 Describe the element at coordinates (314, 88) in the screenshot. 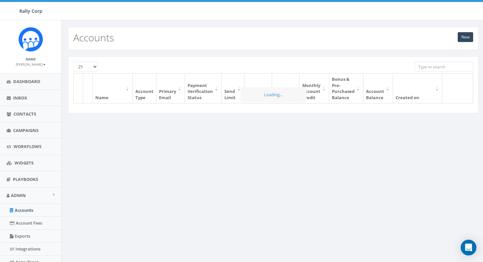

I see `th: Monthly Account Credit` at that location.